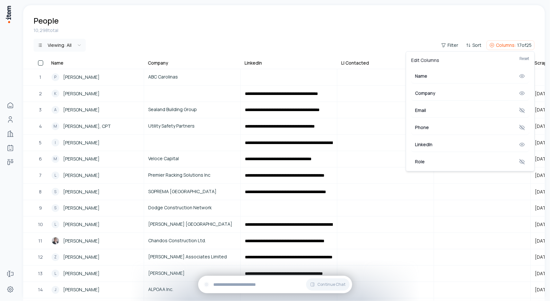 This screenshot has width=550, height=301. What do you see at coordinates (425, 60) in the screenshot?
I see `p: Edit Columns` at bounding box center [425, 60].